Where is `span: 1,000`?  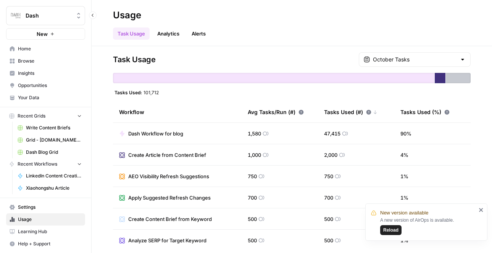
span: 1,000 is located at coordinates (254, 155).